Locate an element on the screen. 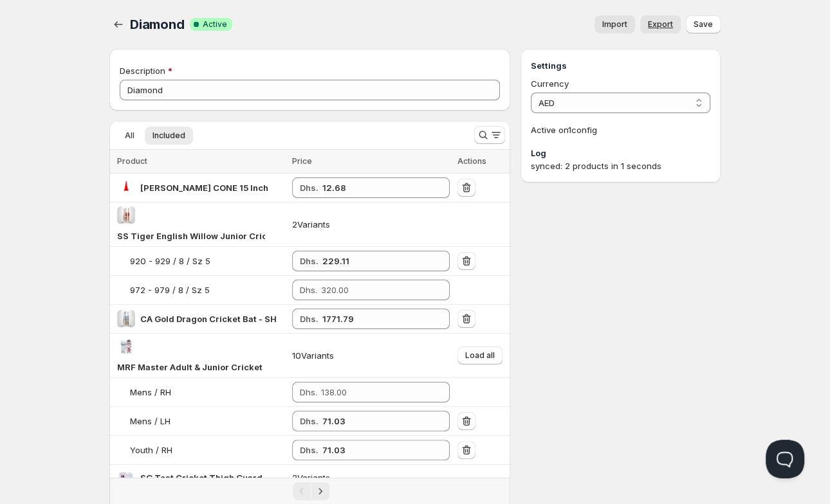  div: SG Test Cricket Thigh Guard is located at coordinates (201, 478).